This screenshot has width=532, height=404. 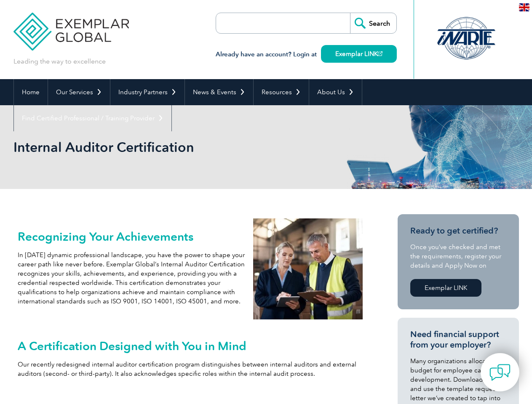 I want to click on a: Resources, so click(x=281, y=92).